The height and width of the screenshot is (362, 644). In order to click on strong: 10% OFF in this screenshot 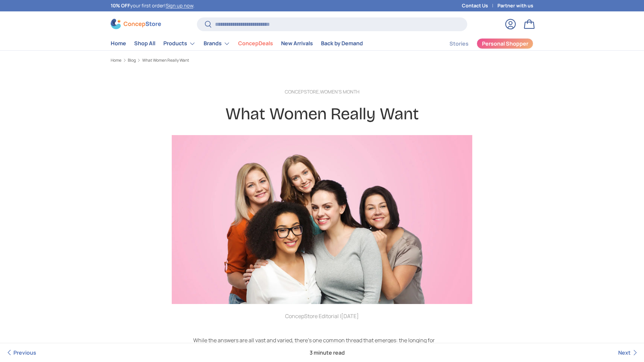, I will do `click(121, 5)`.